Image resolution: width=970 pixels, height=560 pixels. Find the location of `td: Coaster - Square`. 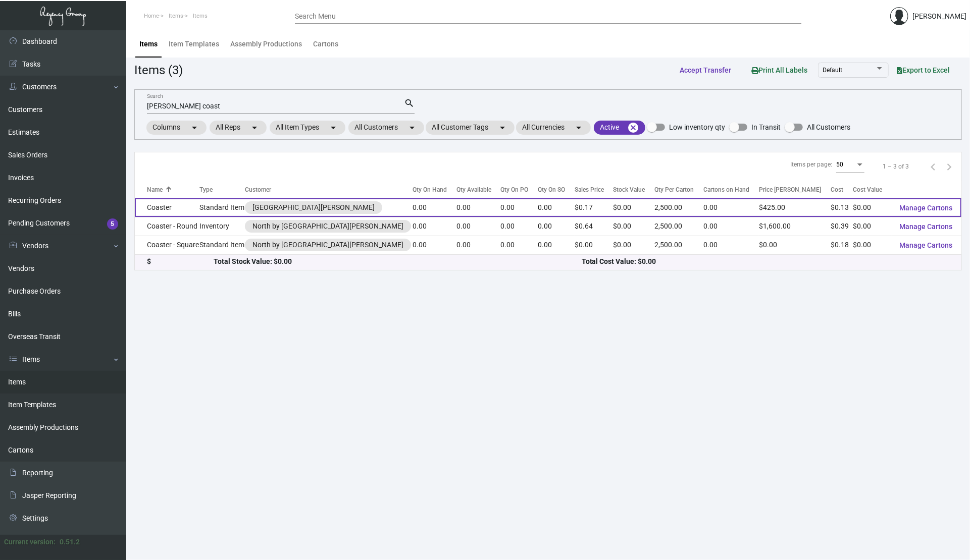

td: Coaster - Square is located at coordinates (167, 245).